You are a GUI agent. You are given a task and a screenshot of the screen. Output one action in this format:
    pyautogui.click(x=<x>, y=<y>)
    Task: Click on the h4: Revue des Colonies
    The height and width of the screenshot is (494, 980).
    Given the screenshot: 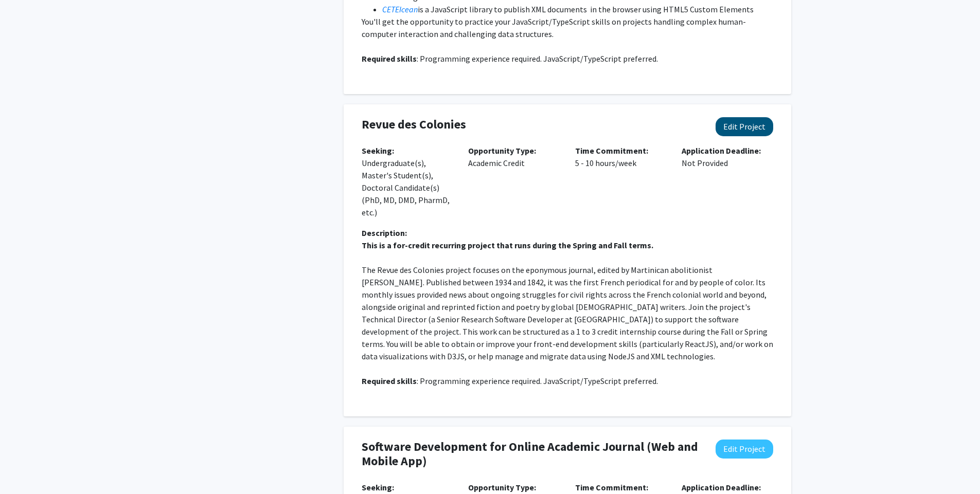 What is the action you would take?
    pyautogui.click(x=530, y=125)
    